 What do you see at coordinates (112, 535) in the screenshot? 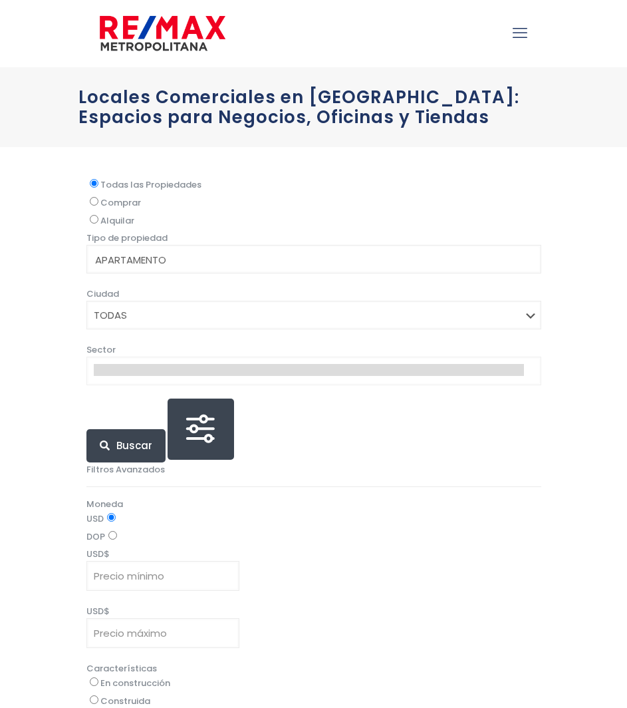
I see `input: DOP` at bounding box center [112, 535].